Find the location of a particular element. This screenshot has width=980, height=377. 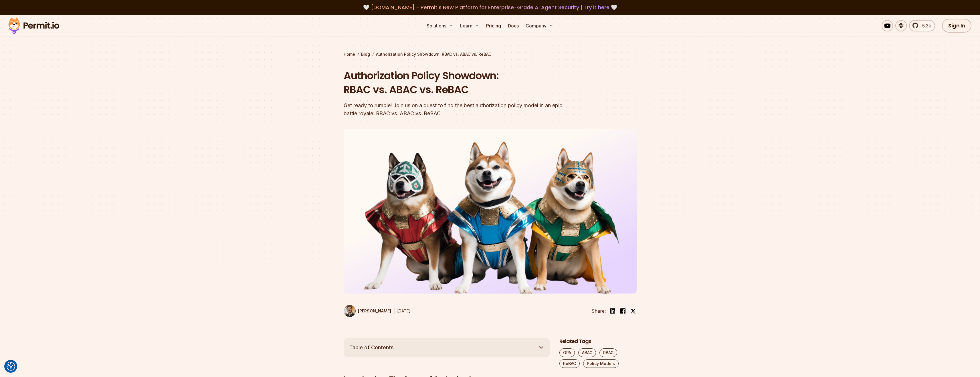

img: Authorization Policy Showdown: RBAC vs. ABAC vs. ReBAC is located at coordinates (490, 212).